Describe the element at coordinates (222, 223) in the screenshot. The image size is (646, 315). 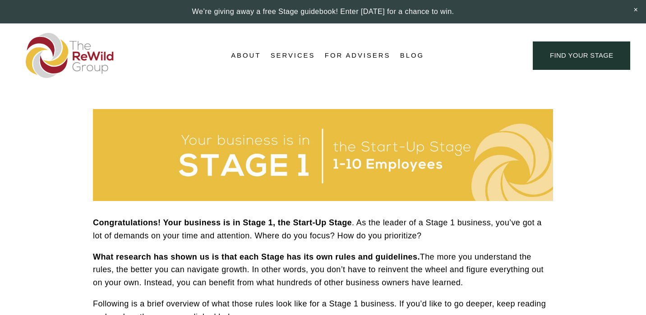
I see `strong: Congratulations! Your business is in Stage 1, the Start-Up Stage` at that location.